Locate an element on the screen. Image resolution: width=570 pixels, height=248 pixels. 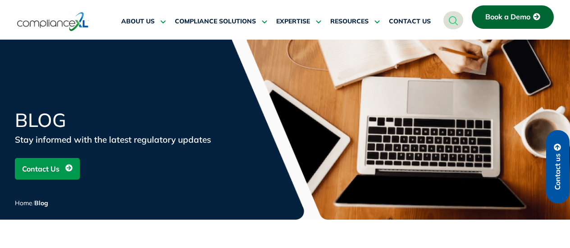
a: Home is located at coordinates (23, 203).